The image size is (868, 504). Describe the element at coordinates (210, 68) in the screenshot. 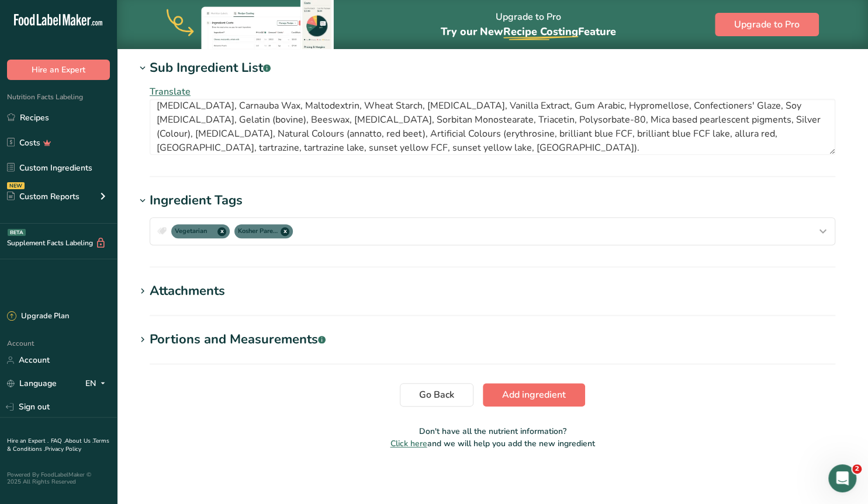

I see `div: Sub Ingredient List` at that location.